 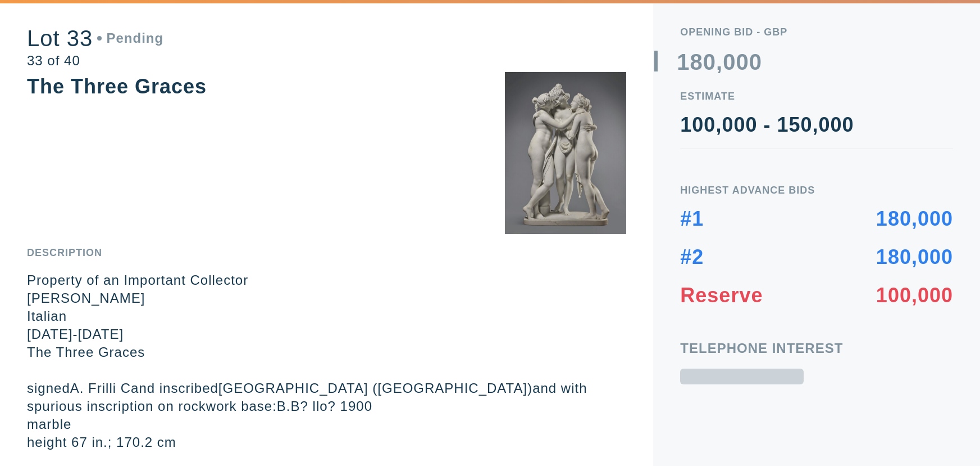 What do you see at coordinates (692, 257) in the screenshot?
I see `div: #2` at bounding box center [692, 257].